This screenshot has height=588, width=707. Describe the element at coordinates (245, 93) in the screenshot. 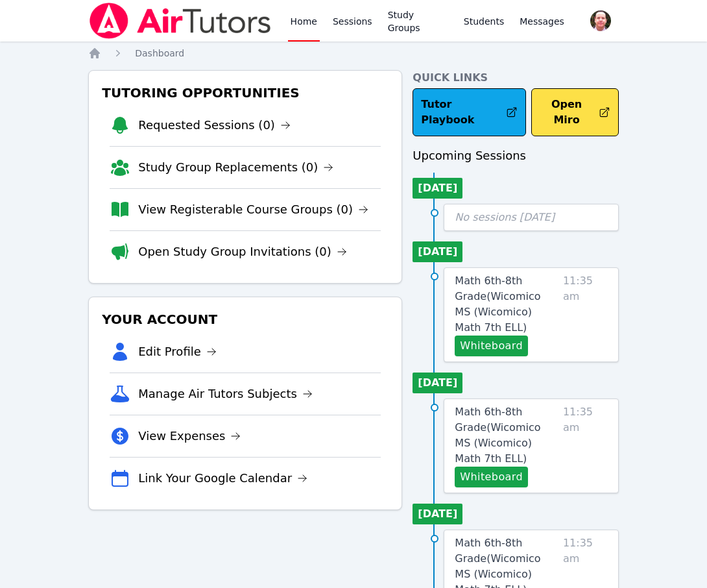

I see `h3: Tutoring Opportunities` at that location.